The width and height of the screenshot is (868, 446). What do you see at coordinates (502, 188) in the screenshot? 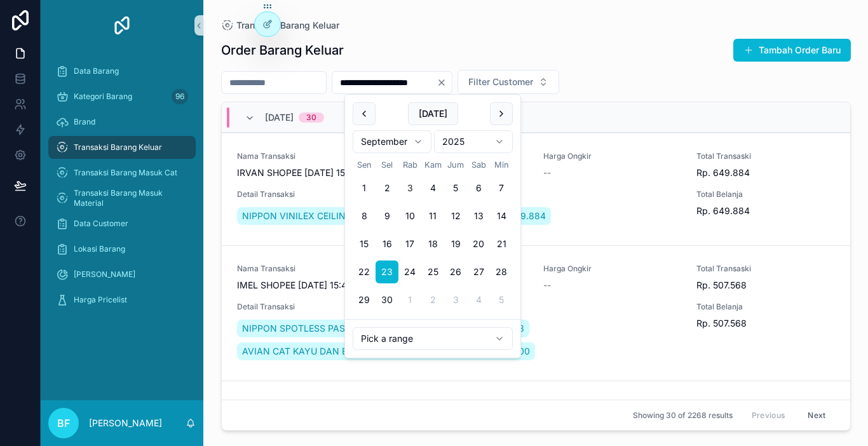
I see `button: Minggu, 7 September 2025` at bounding box center [502, 188].